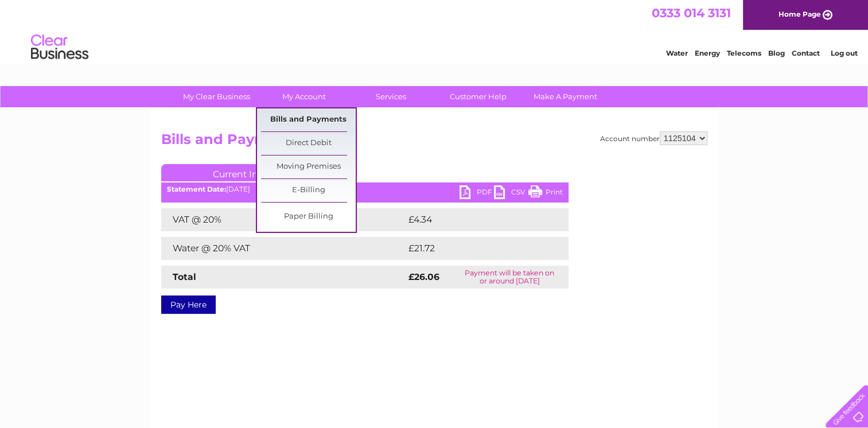 This screenshot has height=428, width=868. What do you see at coordinates (691, 13) in the screenshot?
I see `a: 0333 014 3131` at bounding box center [691, 13].